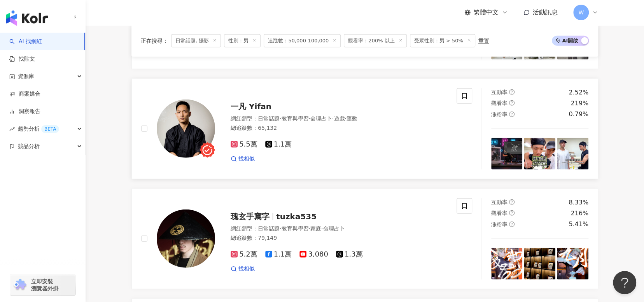 The height and width of the screenshot is (302, 644). I want to click on span: 日常話題, 攝影, so click(196, 41).